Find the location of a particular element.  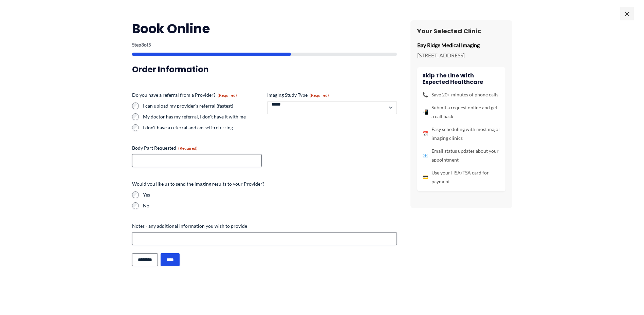

label: I can upload my provider's referral (fastest) is located at coordinates (202, 106).